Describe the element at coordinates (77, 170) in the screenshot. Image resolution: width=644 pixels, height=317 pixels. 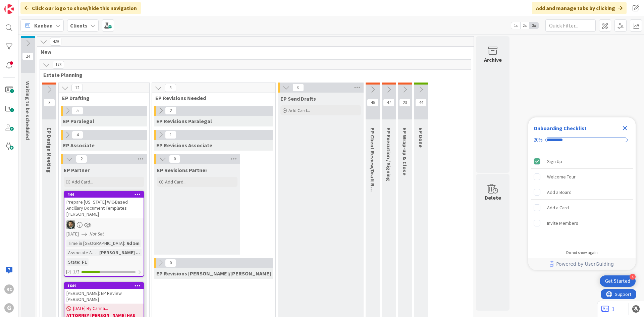
I see `span: EP Partner` at that location.